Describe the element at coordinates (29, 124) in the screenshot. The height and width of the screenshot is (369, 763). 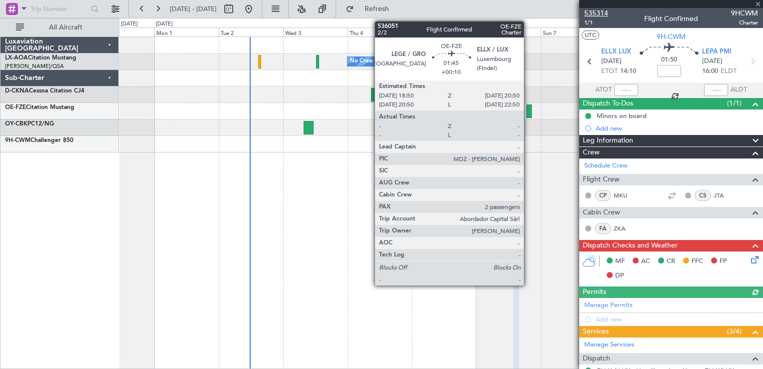
I see `a: OY-CBKPC12/NG` at that location.